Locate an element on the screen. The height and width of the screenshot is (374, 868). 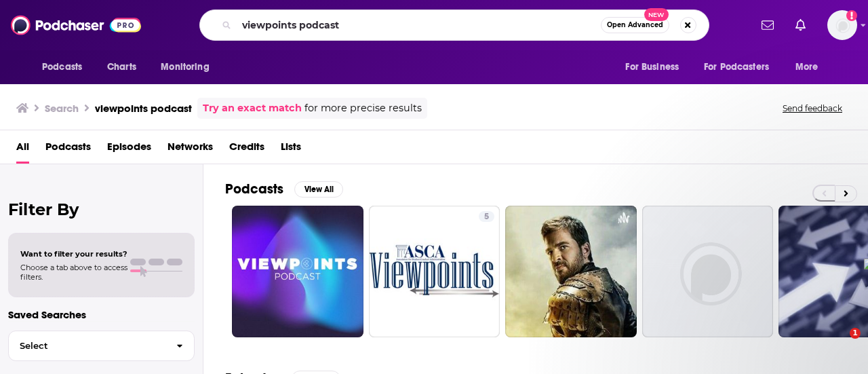
span: 5 is located at coordinates (486, 217).